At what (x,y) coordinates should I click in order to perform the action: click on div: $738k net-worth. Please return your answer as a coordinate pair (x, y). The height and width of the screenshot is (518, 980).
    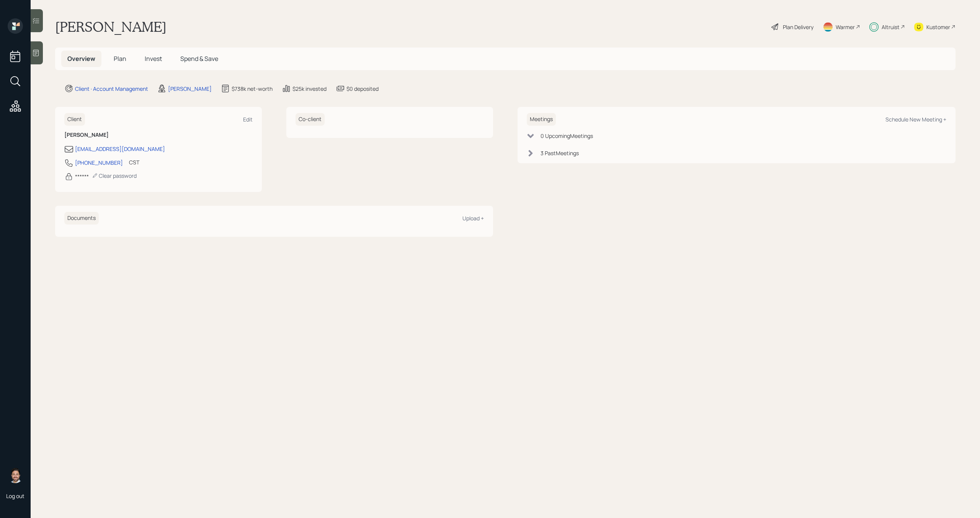
    Looking at the image, I should click on (252, 88).